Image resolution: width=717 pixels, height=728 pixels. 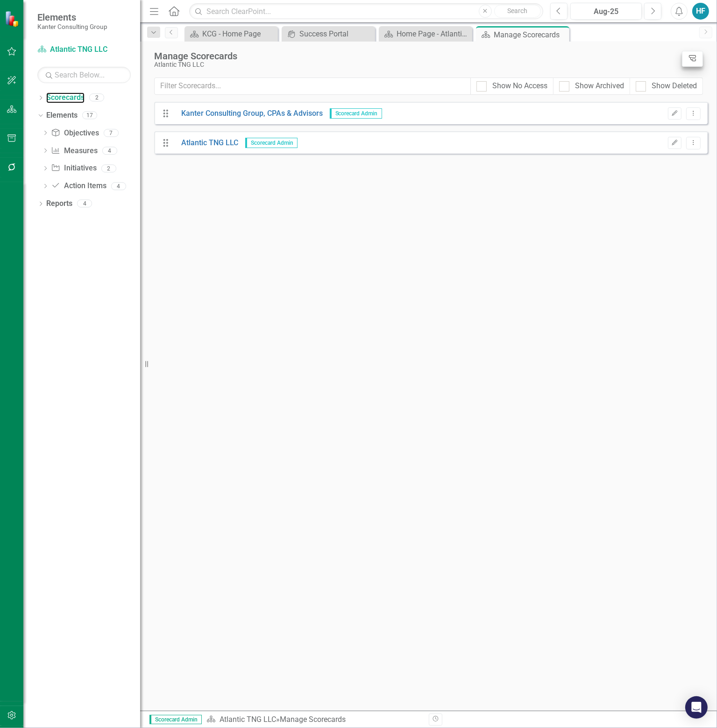 What do you see at coordinates (700, 12) in the screenshot?
I see `button: HF` at bounding box center [700, 12].